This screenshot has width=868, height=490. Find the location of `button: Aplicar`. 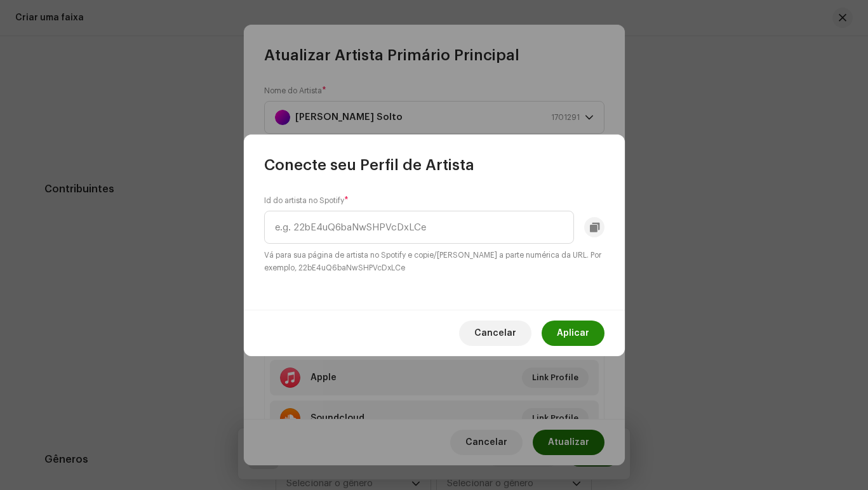

button: Aplicar is located at coordinates (573, 333).